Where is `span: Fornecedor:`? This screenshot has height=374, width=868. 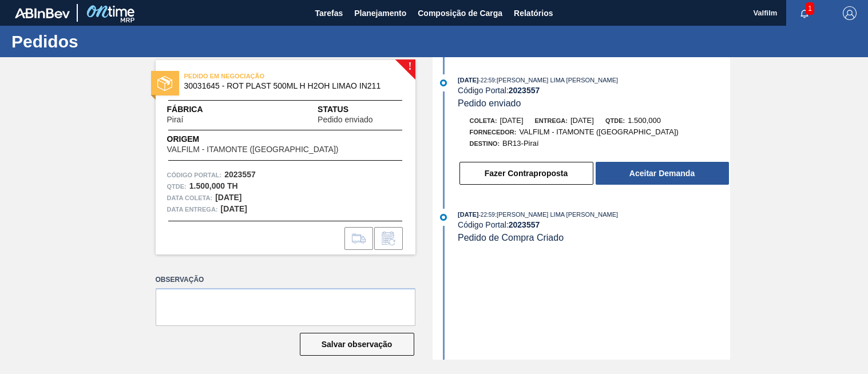
span: Fornecedor: is located at coordinates (493, 132).